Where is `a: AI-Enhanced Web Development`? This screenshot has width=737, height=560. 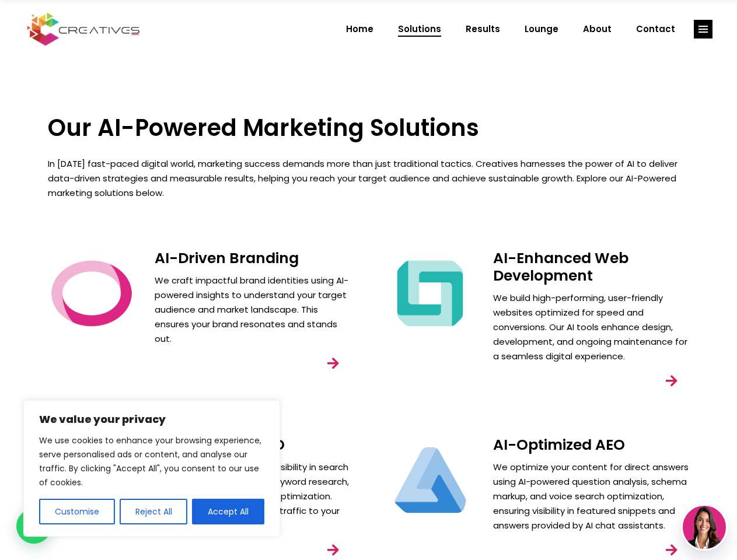 a: AI-Enhanced Web Development is located at coordinates (560, 267).